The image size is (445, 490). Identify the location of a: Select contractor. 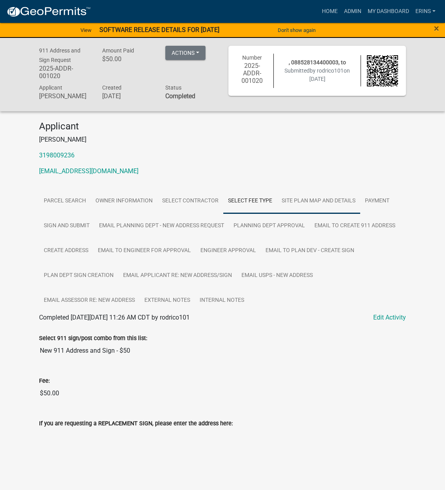
(190, 201).